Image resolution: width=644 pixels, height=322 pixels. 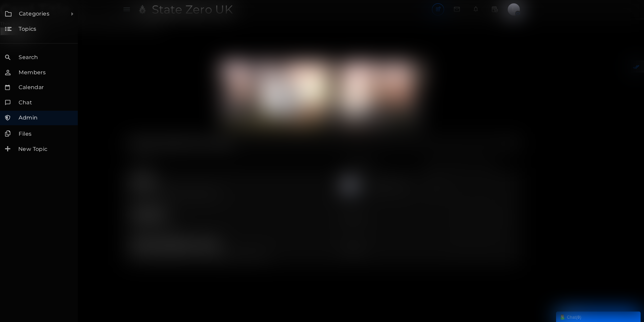 I want to click on span: Calendar, so click(x=31, y=87).